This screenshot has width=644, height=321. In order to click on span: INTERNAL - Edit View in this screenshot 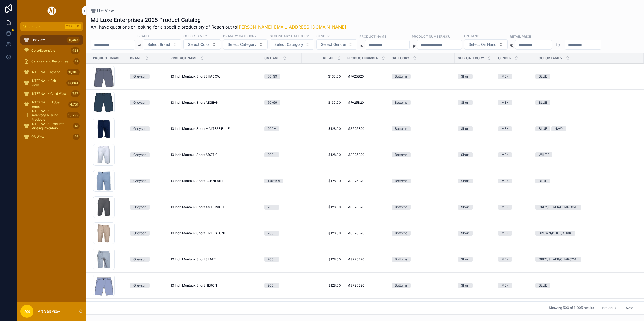, I will do `click(48, 83)`.